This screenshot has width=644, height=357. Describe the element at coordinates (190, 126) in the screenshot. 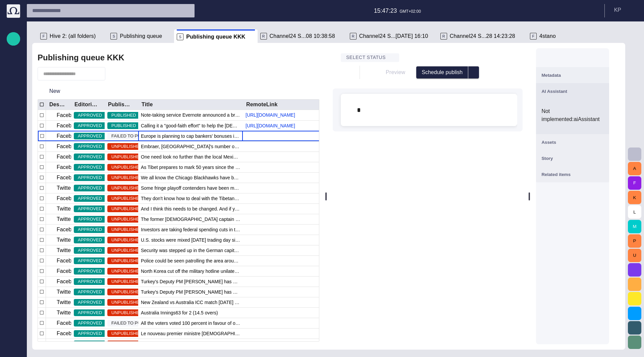

I see `span: Calling it a "good-faith effort" to help the Egyptian people, U.S. Secretary of State John Kerry ...` at that location.